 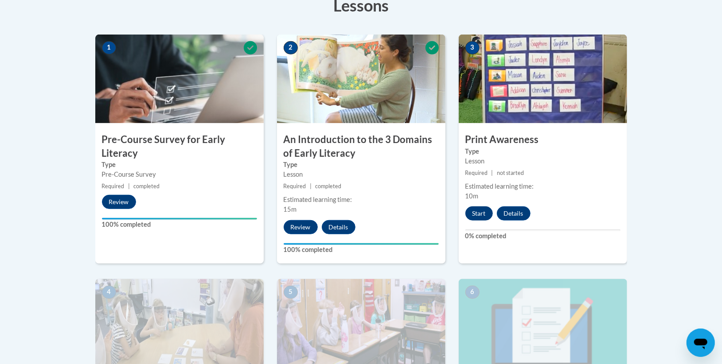 What do you see at coordinates (543, 236) in the screenshot?
I see `label: 0% completed` at bounding box center [543, 236].